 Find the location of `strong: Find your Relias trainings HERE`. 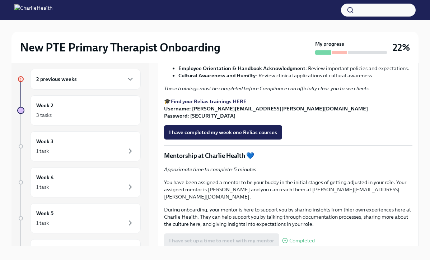

strong: Find your Relias trainings HERE is located at coordinates (209, 101).